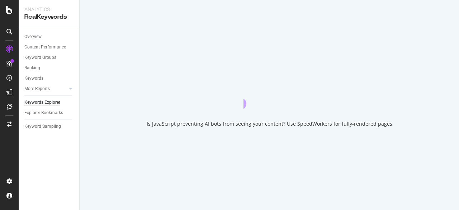 Image resolution: width=459 pixels, height=210 pixels. Describe the element at coordinates (40, 57) in the screenshot. I see `div: Keyword Groups` at that location.